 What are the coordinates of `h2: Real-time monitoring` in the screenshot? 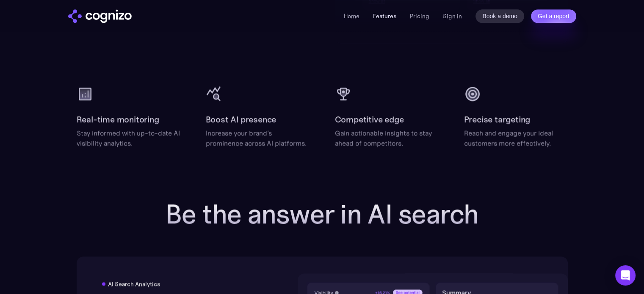 It's located at (118, 119).